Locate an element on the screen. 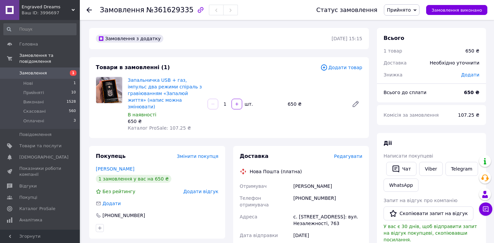 This screenshot has width=494, height=243. span: 3 is located at coordinates (74, 121).